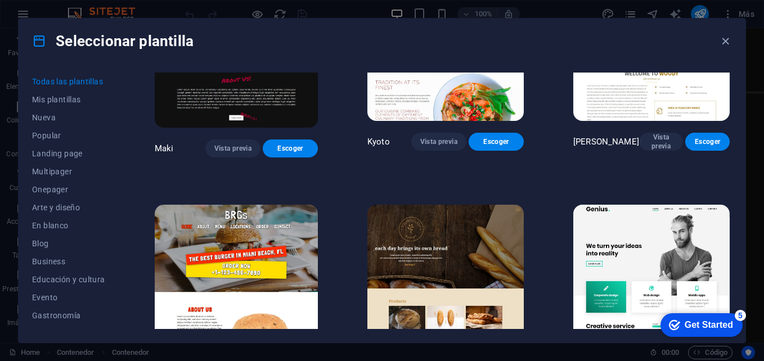 The image size is (764, 361). Describe the element at coordinates (69, 297) in the screenshot. I see `button: Evento` at that location.